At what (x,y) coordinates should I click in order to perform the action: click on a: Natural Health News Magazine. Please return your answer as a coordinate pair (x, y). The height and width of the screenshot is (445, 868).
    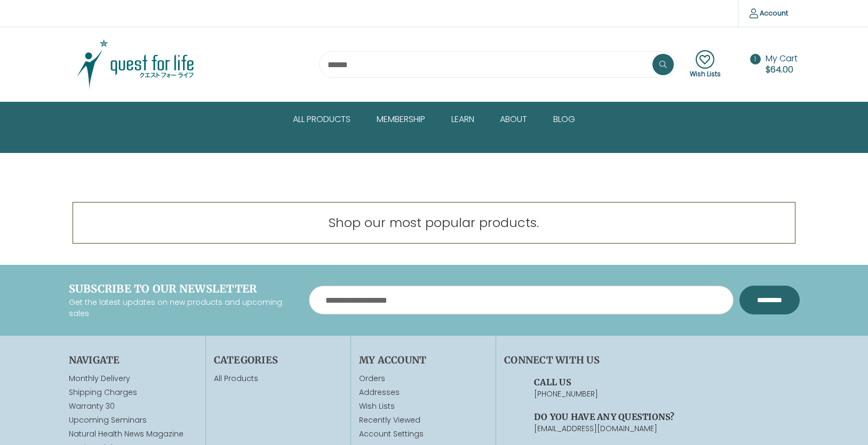
    Looking at the image, I should click on (126, 434).